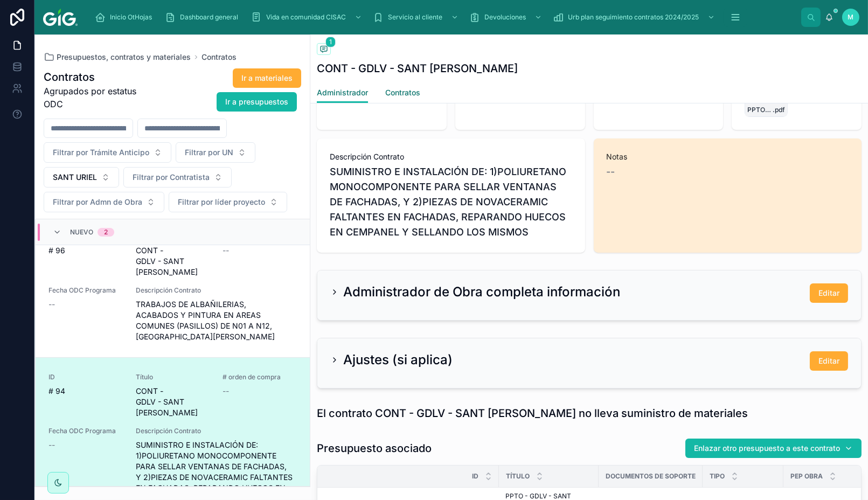  What do you see at coordinates (774, 449) in the screenshot?
I see `button: Enlazar otro presupuesto a este contrato` at bounding box center [774, 449].